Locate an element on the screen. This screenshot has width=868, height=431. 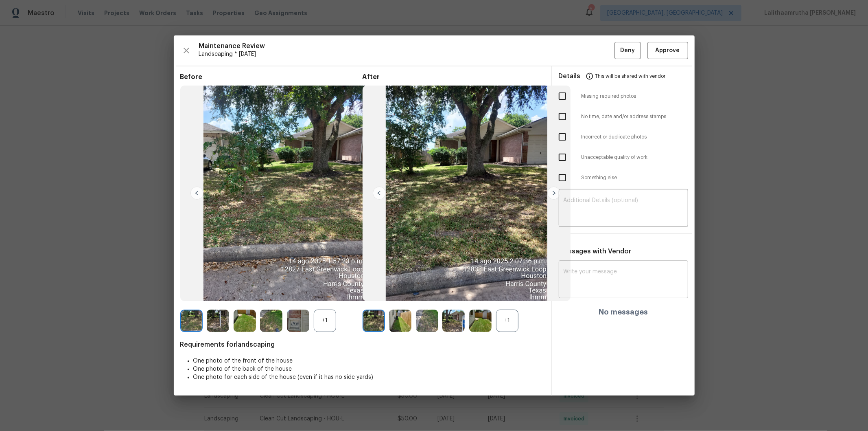
div: Missing required photos is located at coordinates (623, 96).